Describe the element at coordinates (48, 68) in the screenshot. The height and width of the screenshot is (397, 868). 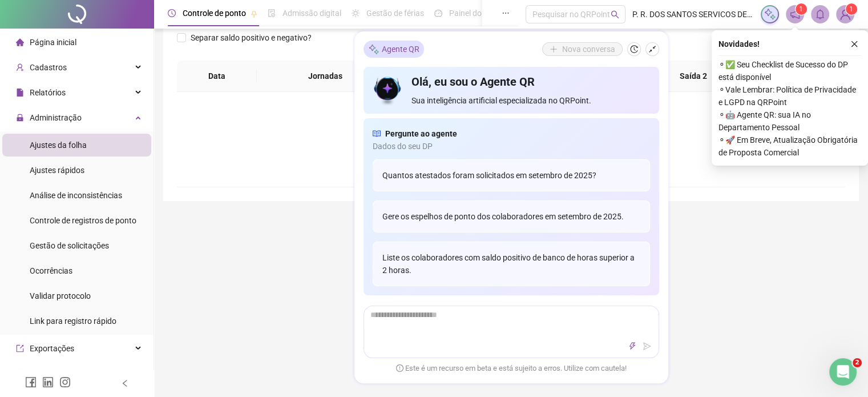
I see `span: Cadastros` at that location.